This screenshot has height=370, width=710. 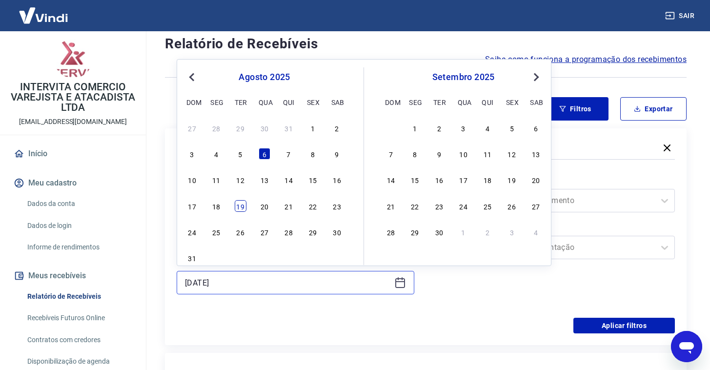 What do you see at coordinates (241, 128) in the screenshot?
I see `div: Choose terça-feira, 29 de julho de 2025` at bounding box center [241, 128].